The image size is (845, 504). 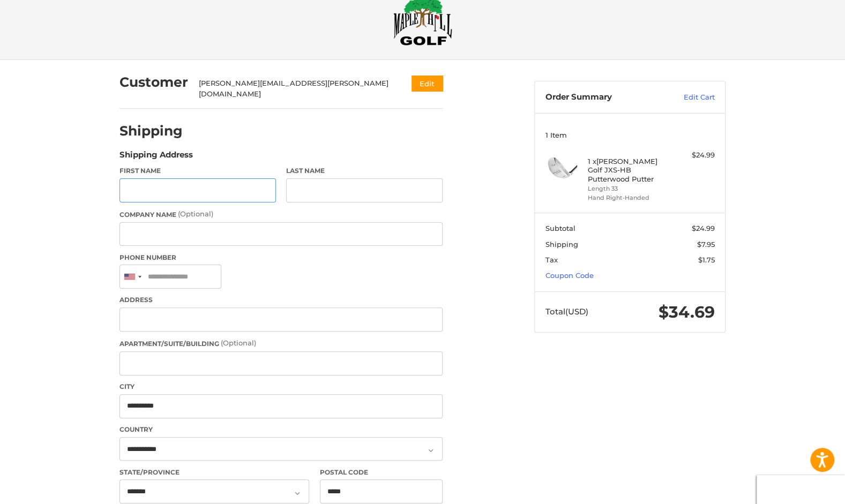 What do you see at coordinates (381, 472) in the screenshot?
I see `label: Postal Code` at bounding box center [381, 472].